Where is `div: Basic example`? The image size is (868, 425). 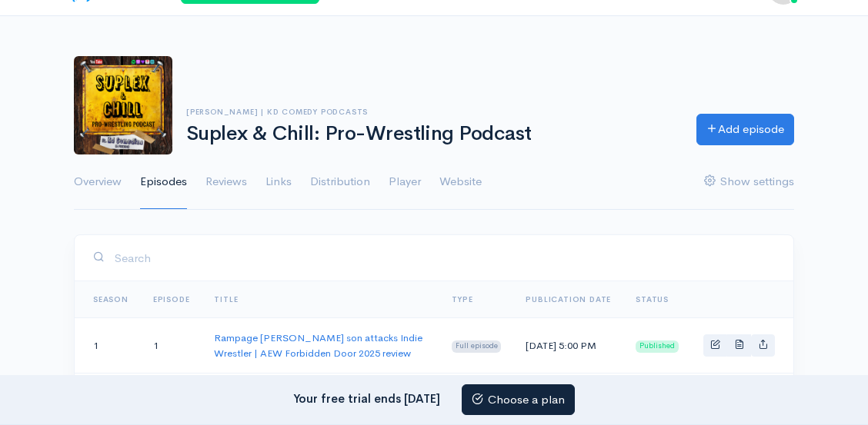 div: Basic example is located at coordinates (738, 346).